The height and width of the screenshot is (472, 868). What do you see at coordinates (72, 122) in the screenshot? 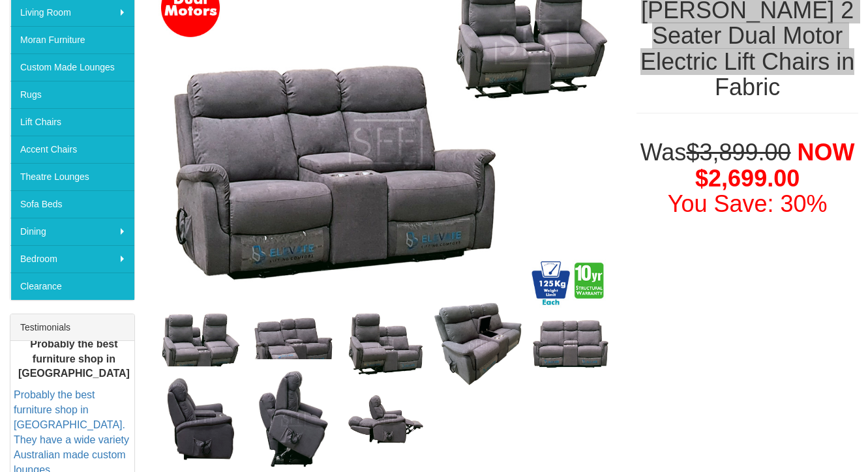
I see `a: Lift Chairs` at bounding box center [72, 122].